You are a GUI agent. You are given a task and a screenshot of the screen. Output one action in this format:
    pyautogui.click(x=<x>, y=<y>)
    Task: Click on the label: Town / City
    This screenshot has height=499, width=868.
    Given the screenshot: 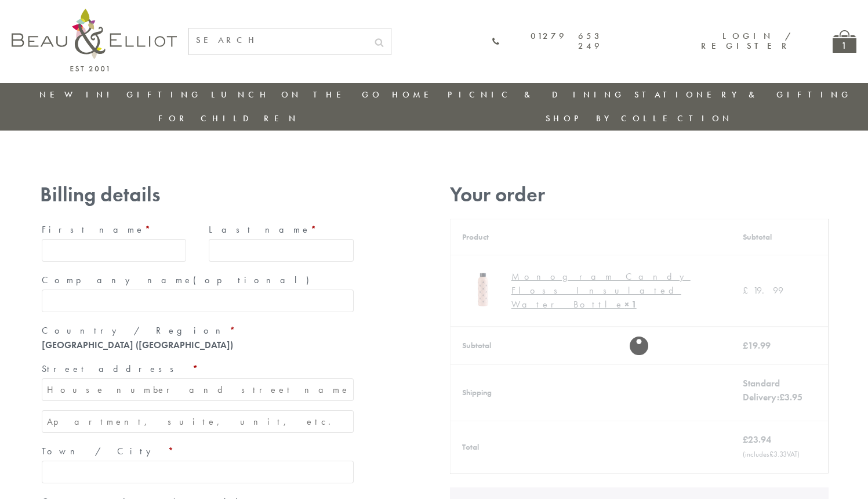 What is the action you would take?
    pyautogui.click(x=198, y=451)
    